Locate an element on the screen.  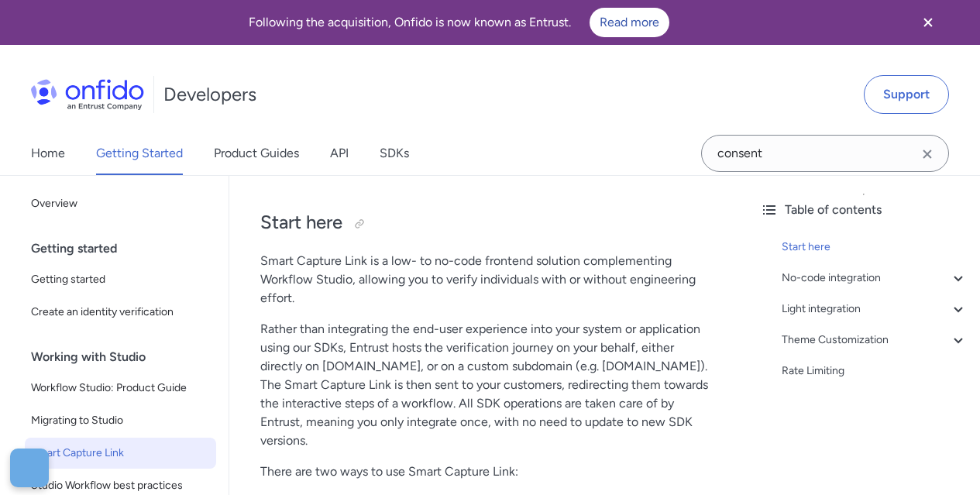
div: Working with Studio is located at coordinates (126, 357).